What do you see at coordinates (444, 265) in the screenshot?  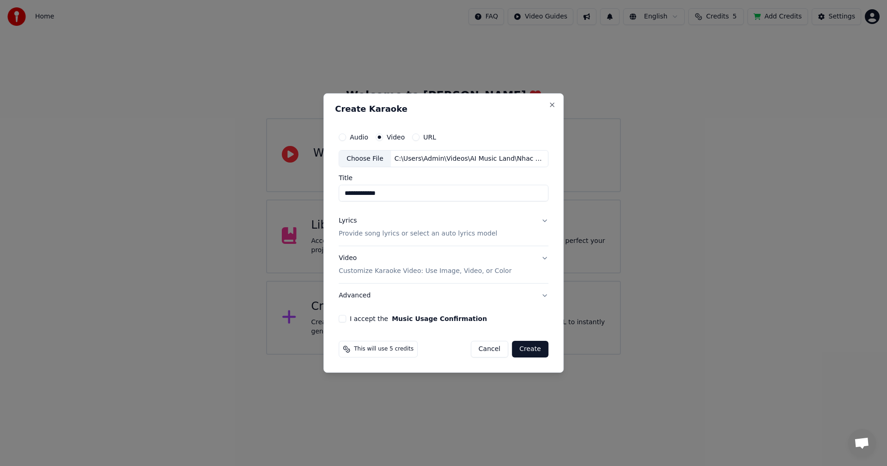 I see `button: VideoCustomize Karaoke Video: Use Image, Video, or Color` at bounding box center [444, 265].